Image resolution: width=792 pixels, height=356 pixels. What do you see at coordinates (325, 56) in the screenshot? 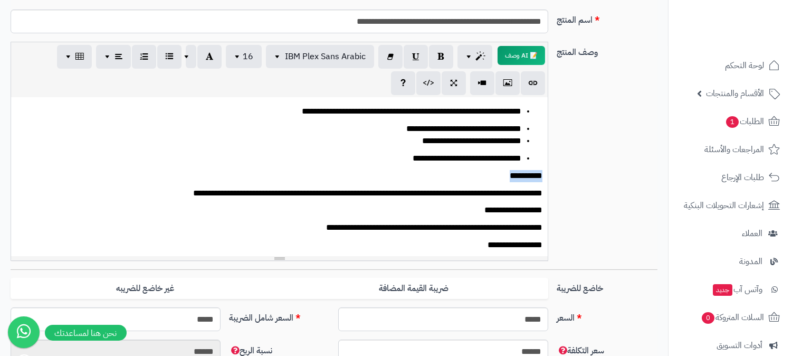
I see `span: IBM Plex Sans Arabic` at bounding box center [325, 56].